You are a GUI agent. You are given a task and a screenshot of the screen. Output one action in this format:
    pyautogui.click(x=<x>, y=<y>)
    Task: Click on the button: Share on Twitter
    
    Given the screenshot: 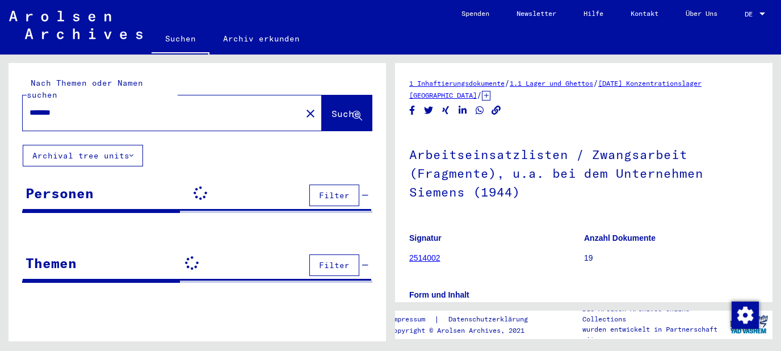 What is the action you would take?
    pyautogui.click(x=428, y=110)
    